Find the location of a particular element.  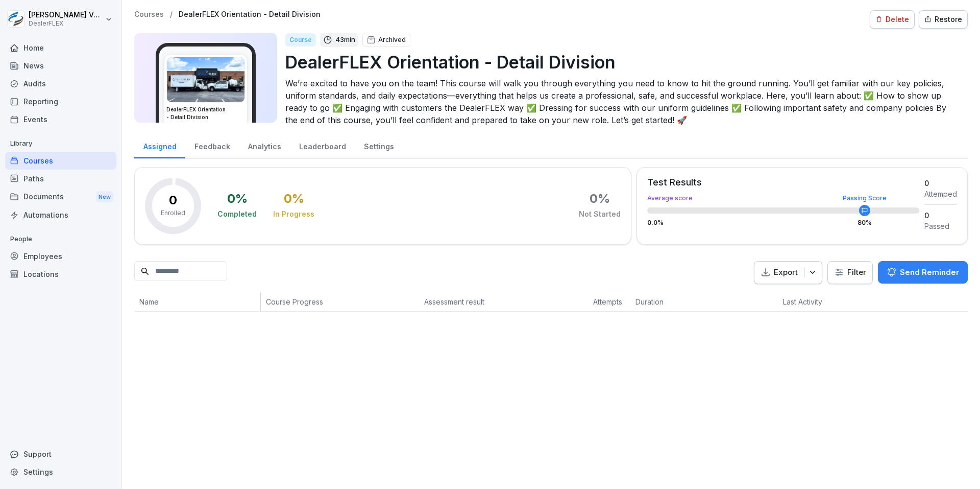

div: Audits is located at coordinates (60, 83).